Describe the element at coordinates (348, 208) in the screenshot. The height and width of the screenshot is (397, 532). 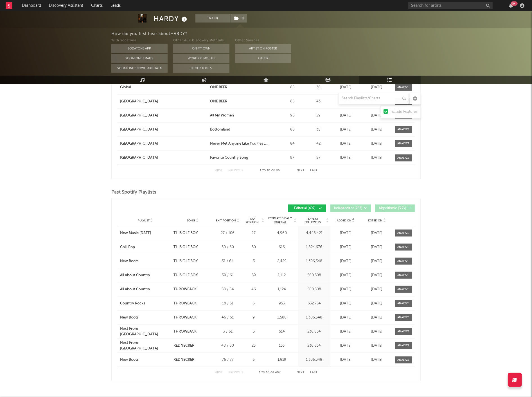
I see `span: Independent ( 763 )` at that location.